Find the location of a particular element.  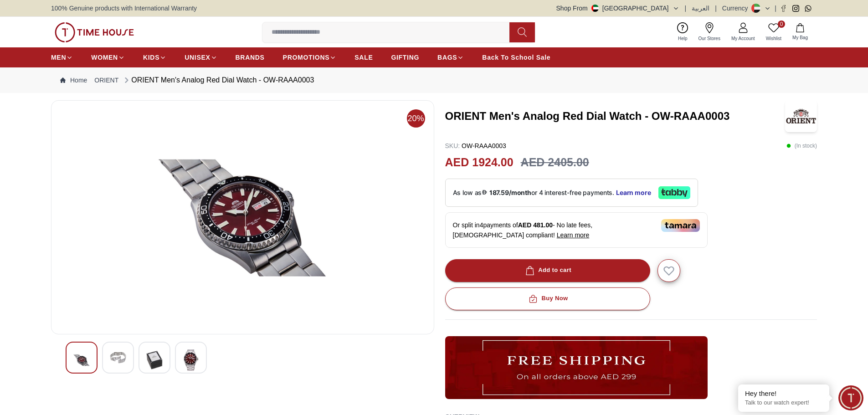

a: MEN is located at coordinates (62, 57).